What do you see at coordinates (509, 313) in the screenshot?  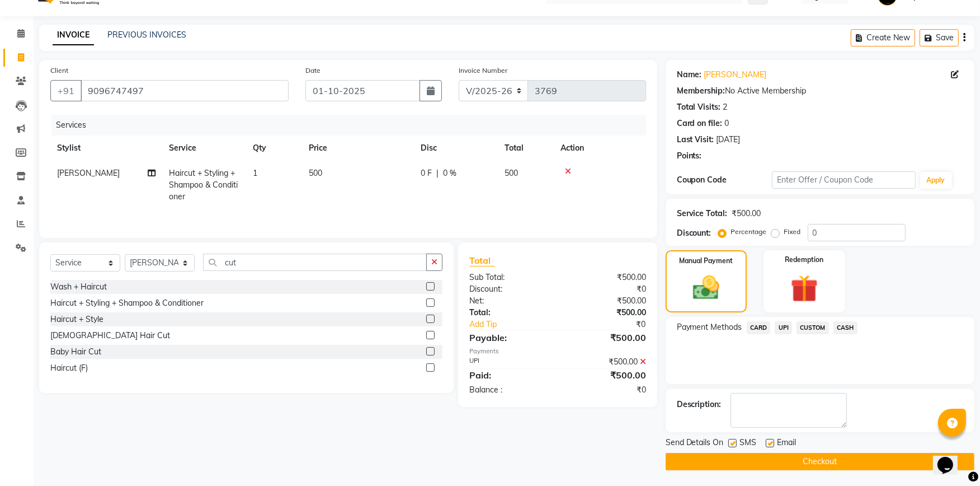 I see `div: Total:` at bounding box center [509, 313].